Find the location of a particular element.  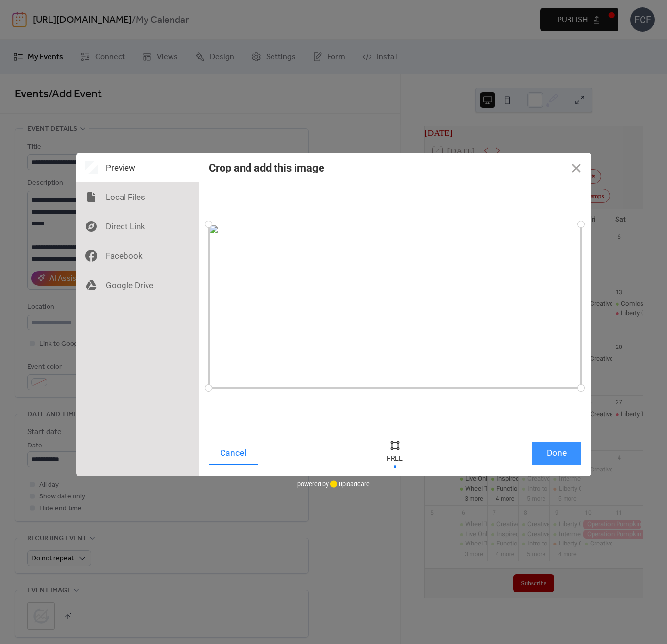

a: uploadcare is located at coordinates (349, 483).